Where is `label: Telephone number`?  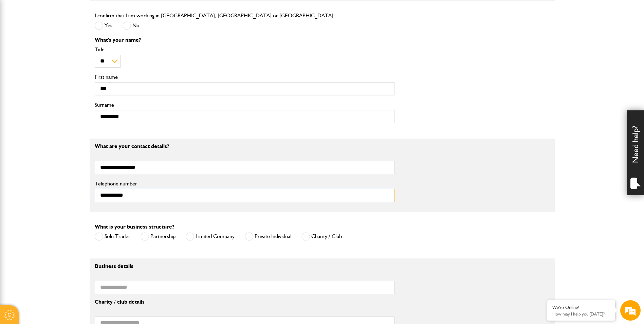 label: Telephone number is located at coordinates (244, 184).